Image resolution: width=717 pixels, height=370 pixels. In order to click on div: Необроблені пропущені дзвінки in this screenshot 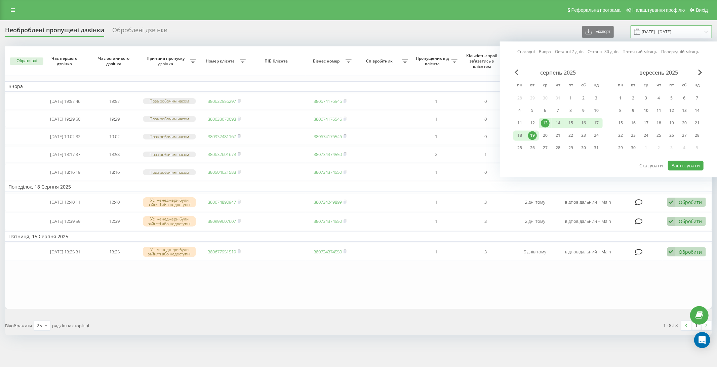, I will do `click(54, 32)`.